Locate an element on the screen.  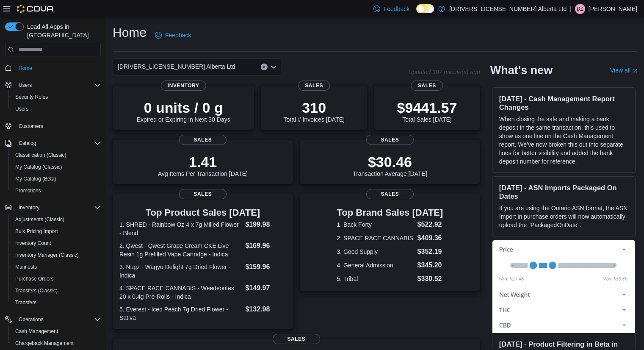
a: Manifests is located at coordinates (26, 267).